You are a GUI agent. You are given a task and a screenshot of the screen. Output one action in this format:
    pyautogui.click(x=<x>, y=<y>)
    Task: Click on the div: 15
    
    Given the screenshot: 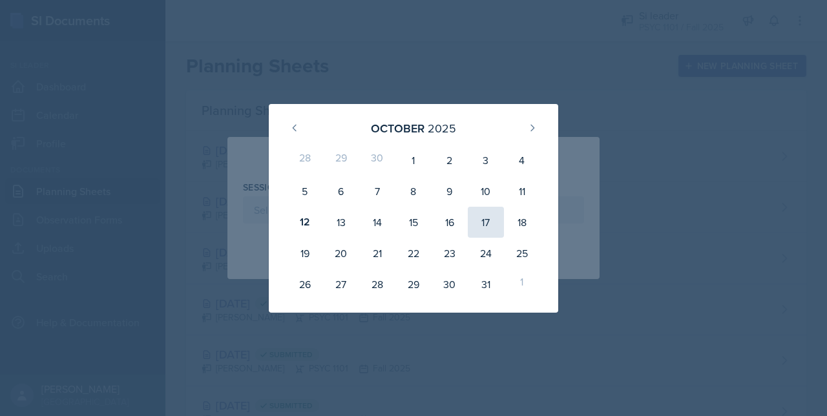 What is the action you would take?
    pyautogui.click(x=414, y=222)
    